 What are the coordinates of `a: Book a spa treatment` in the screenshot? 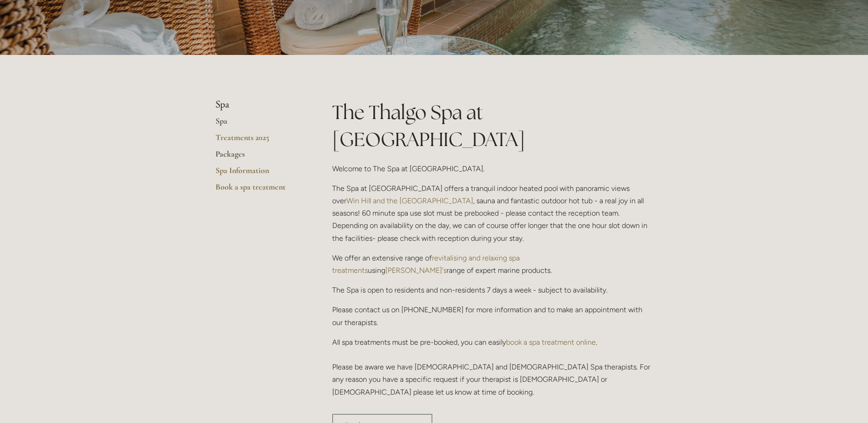 It's located at (259, 190).